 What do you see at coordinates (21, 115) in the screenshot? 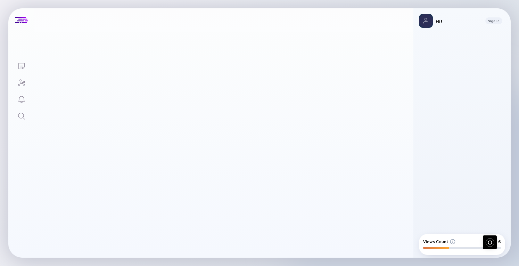
I see `a: Search` at bounding box center [21, 115].